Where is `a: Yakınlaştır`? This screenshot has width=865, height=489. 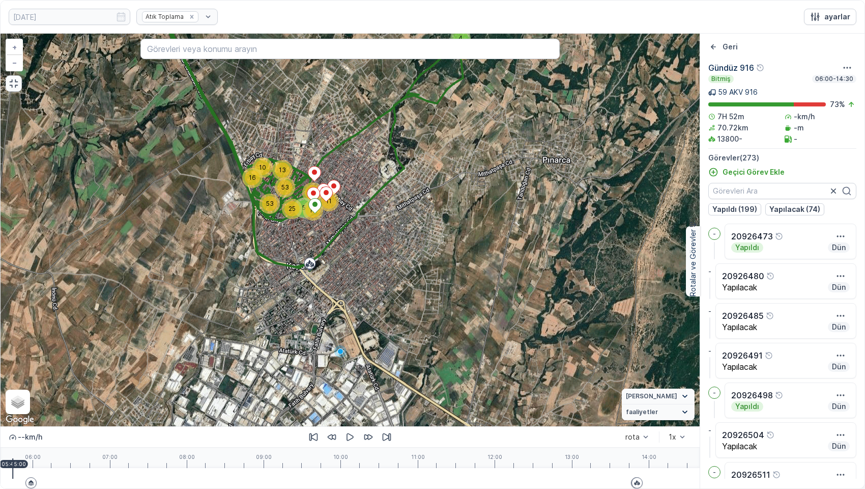 a: Yakınlaştır is located at coordinates (14, 47).